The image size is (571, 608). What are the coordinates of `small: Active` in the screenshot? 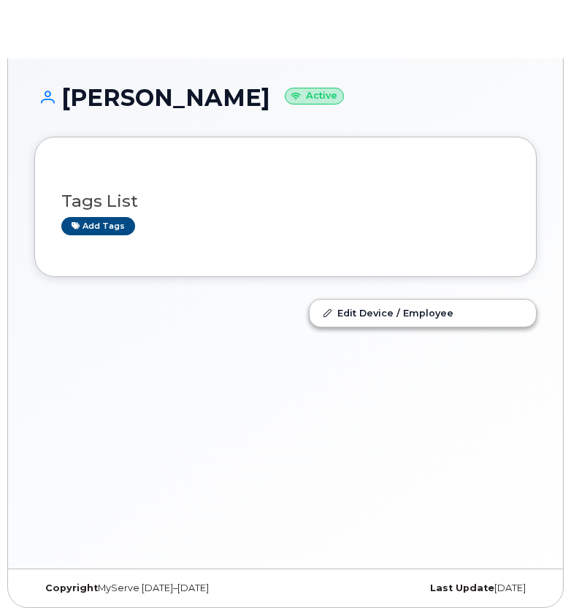 It's located at (314, 96).